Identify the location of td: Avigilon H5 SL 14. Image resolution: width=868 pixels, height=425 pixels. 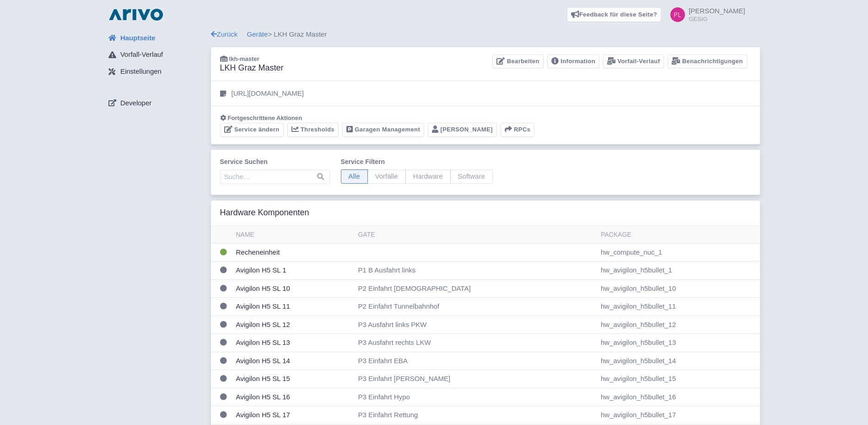
(293, 361).